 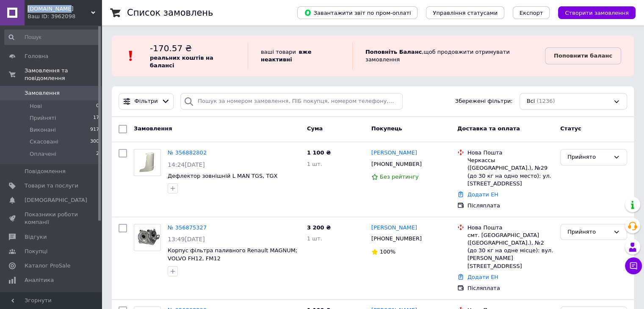 I want to click on span: 300, so click(x=94, y=142).